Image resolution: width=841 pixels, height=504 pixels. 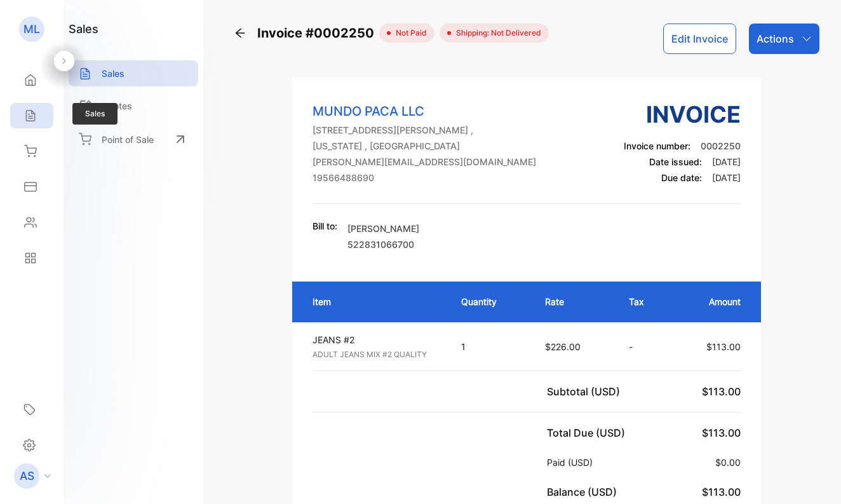 What do you see at coordinates (491, 346) in the screenshot?
I see `p: 1` at bounding box center [491, 346].